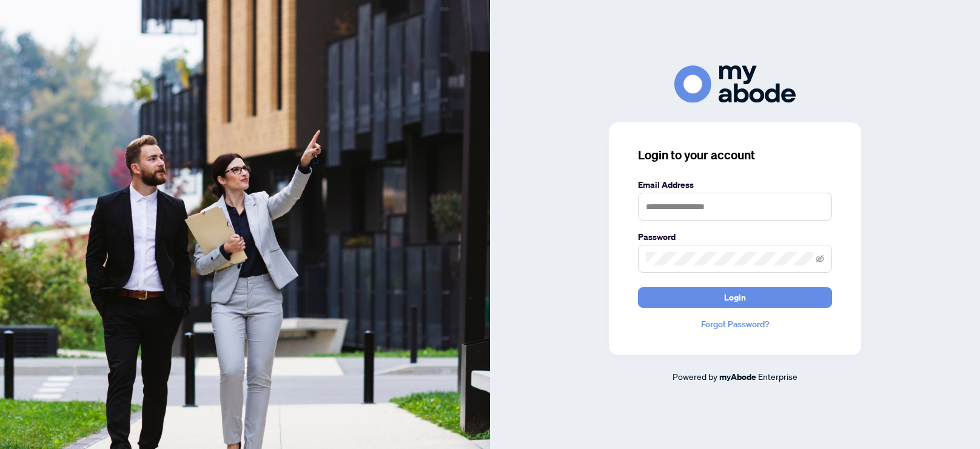 Image resolution: width=980 pixels, height=449 pixels. I want to click on span: Powered by, so click(695, 377).